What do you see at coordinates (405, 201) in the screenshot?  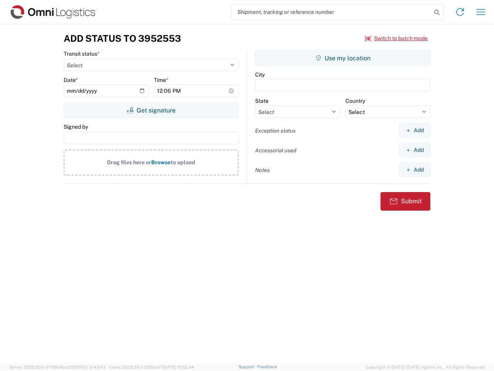 I see `button: Submit` at bounding box center [405, 201].